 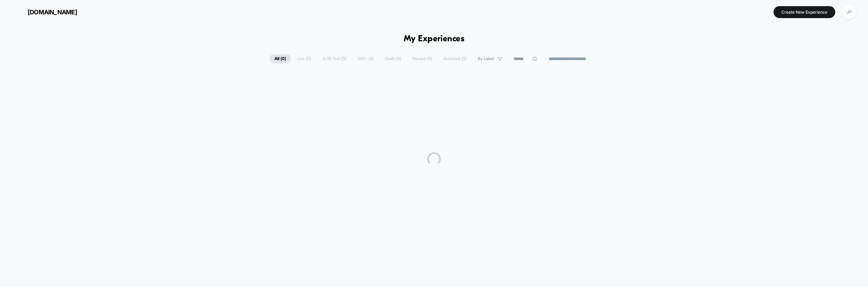 What do you see at coordinates (804, 12) in the screenshot?
I see `button: Create New Experience` at bounding box center [804, 12].